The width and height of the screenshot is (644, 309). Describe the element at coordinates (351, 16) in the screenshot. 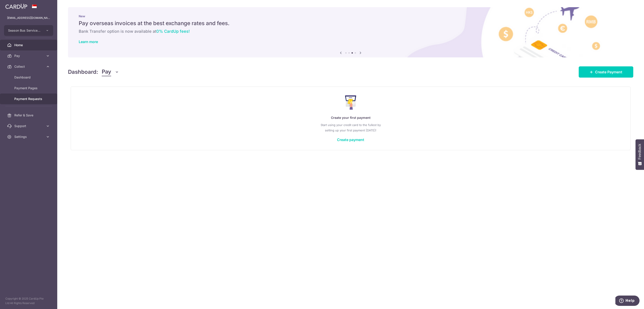

I see `p: New` at that location.